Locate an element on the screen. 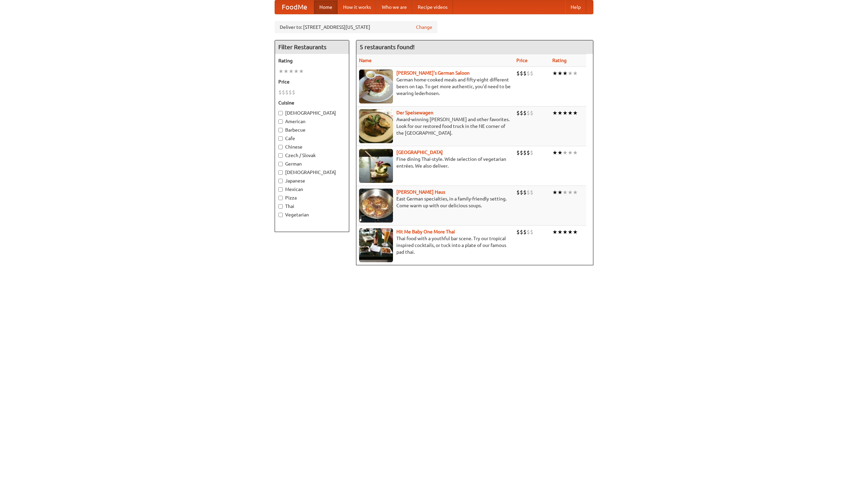 The width and height of the screenshot is (868, 480). input: Chinese is located at coordinates (281, 147).